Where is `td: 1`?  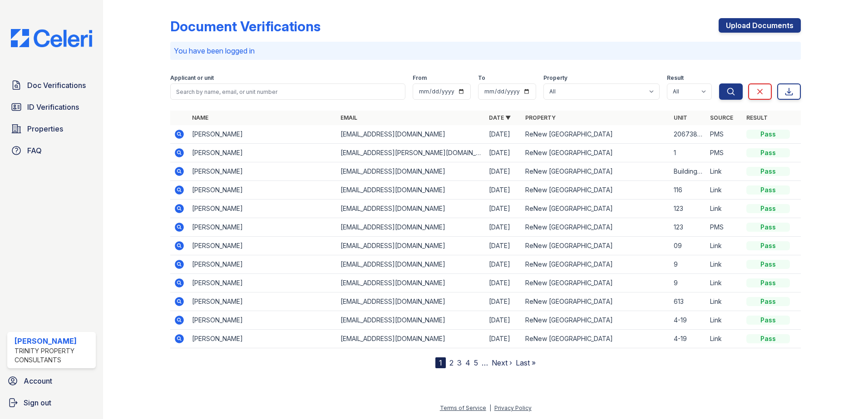
td: 1 is located at coordinates (688, 153).